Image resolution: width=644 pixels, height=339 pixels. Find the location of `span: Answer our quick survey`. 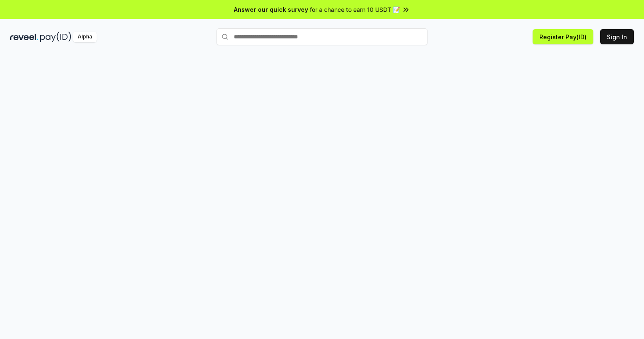

span: Answer our quick survey is located at coordinates (271, 10).